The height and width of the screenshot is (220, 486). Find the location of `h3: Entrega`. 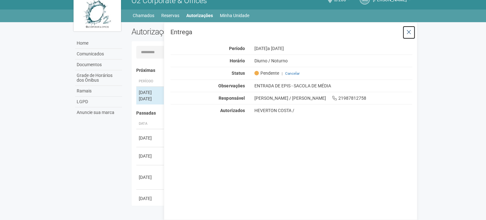

h3: Entrega is located at coordinates (291, 32).